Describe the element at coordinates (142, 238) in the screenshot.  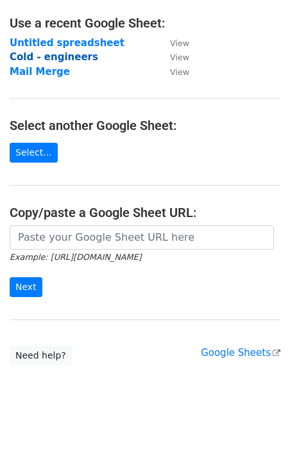
I see `input: Paste your Google Sheet URL here` at that location.